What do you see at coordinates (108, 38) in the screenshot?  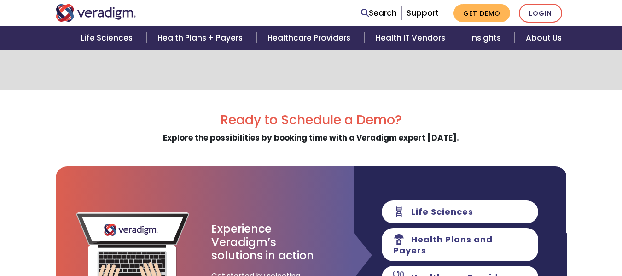 I see `a: Life Sciences` at bounding box center [108, 38].